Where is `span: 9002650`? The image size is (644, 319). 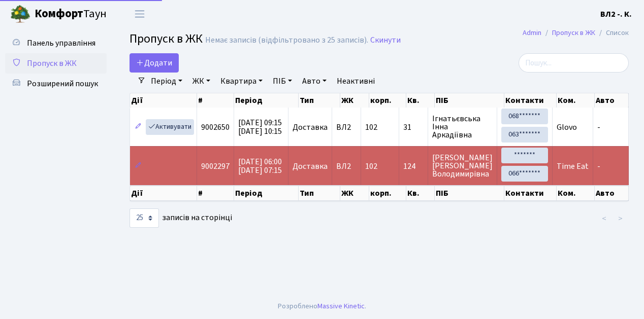 span: 9002650 is located at coordinates (215, 127).